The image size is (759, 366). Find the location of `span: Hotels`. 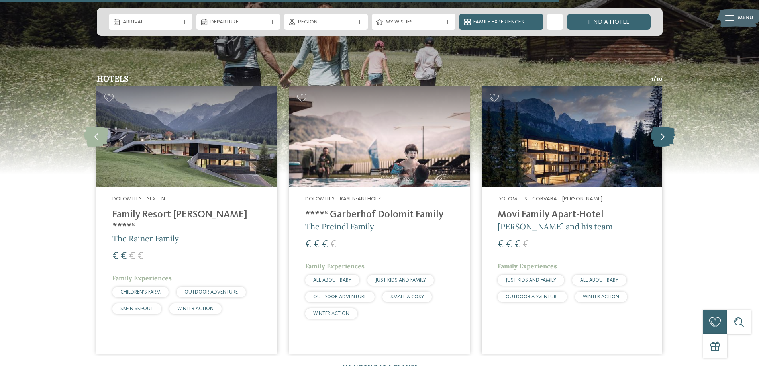

span: Hotels is located at coordinates (113, 79).